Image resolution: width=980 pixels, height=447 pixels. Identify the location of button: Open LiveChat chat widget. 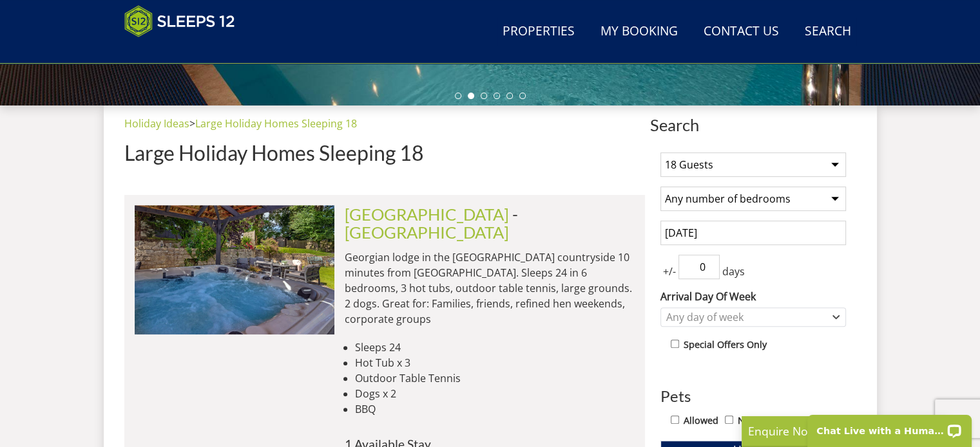
(156, 25).